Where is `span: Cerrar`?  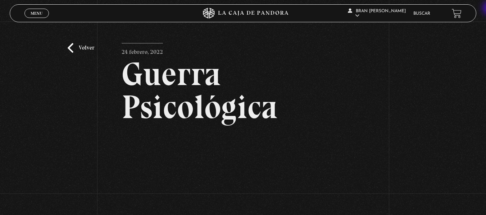
span: Cerrar is located at coordinates (36, 20).